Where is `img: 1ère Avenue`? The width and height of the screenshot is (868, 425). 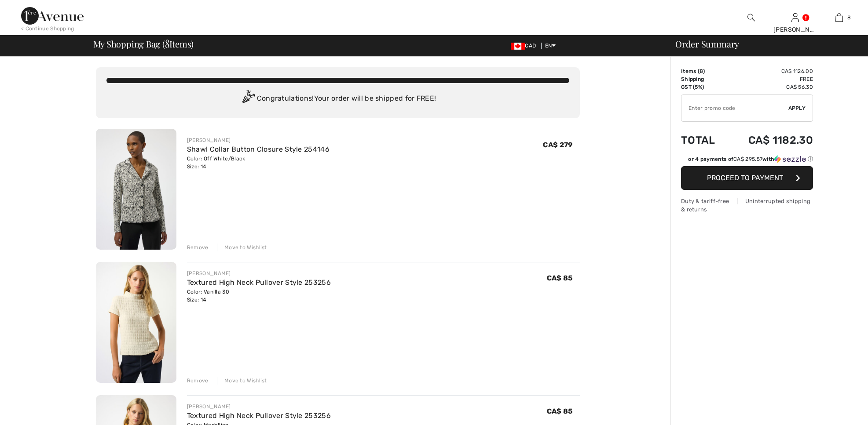
img: 1ère Avenue is located at coordinates (52, 16).